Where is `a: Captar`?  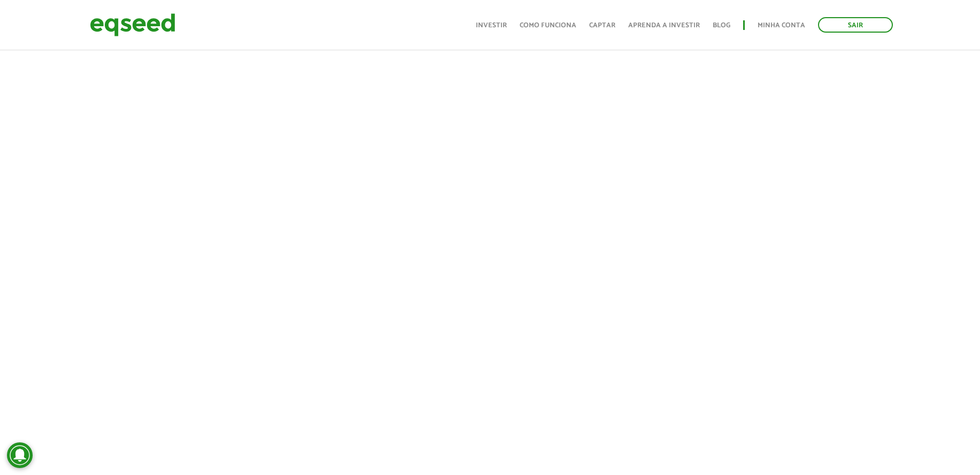
a: Captar is located at coordinates (603, 25).